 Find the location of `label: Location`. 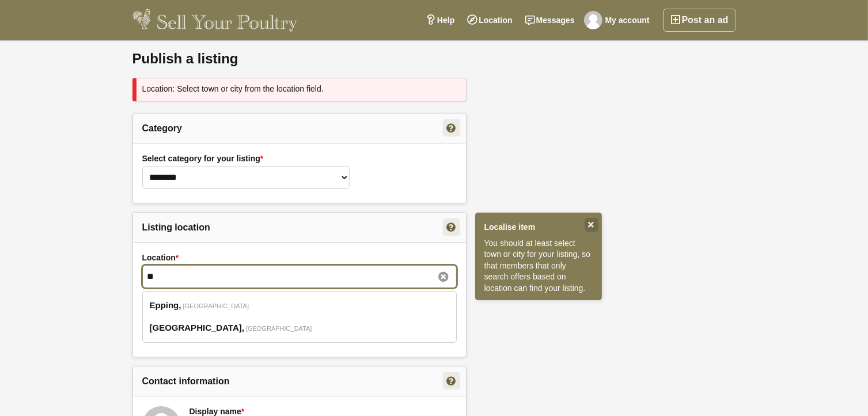

label: Location is located at coordinates (161, 257).